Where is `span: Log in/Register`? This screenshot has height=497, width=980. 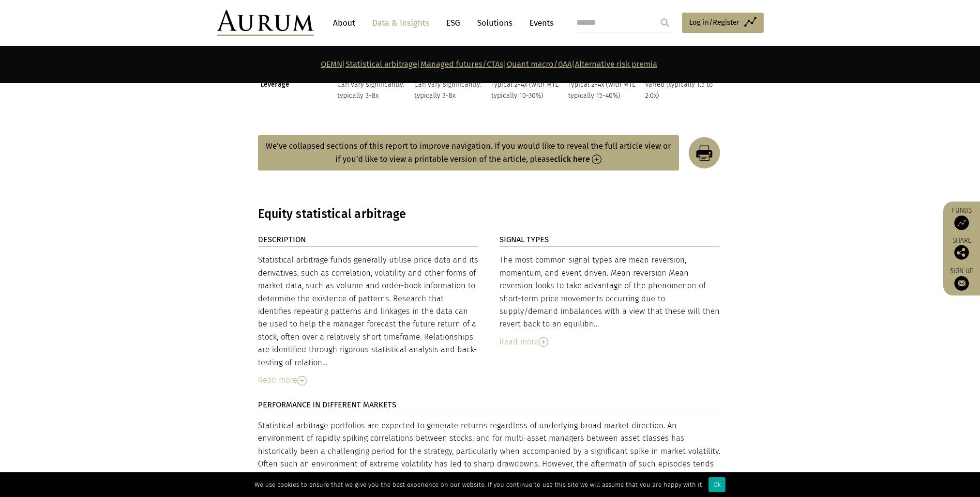
span: Log in/Register is located at coordinates (714, 23).